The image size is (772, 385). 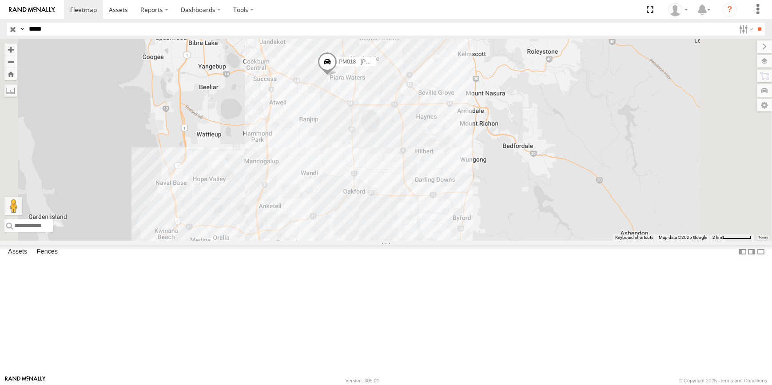 I want to click on label: Dock Summary Table to the Left, so click(x=743, y=251).